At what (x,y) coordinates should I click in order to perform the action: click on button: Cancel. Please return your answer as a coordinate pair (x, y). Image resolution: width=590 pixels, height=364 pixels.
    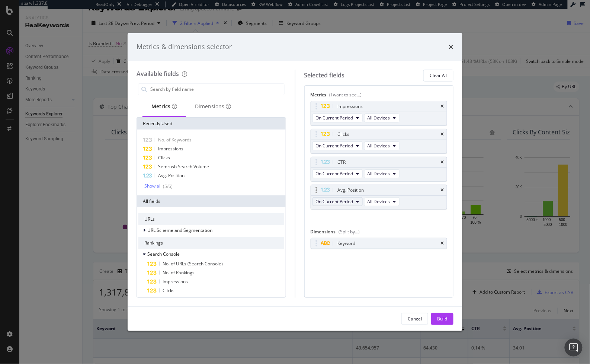
    Looking at the image, I should click on (415, 319).